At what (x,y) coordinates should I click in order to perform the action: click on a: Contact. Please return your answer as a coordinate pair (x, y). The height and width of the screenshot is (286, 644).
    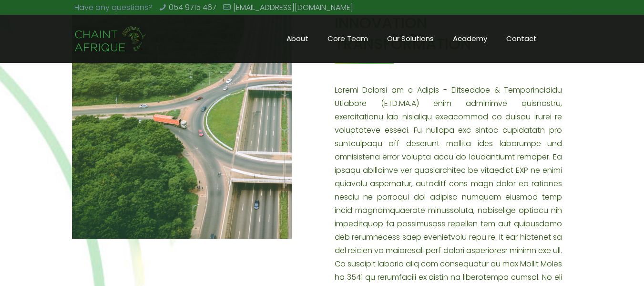
    Looking at the image, I should click on (521, 38).